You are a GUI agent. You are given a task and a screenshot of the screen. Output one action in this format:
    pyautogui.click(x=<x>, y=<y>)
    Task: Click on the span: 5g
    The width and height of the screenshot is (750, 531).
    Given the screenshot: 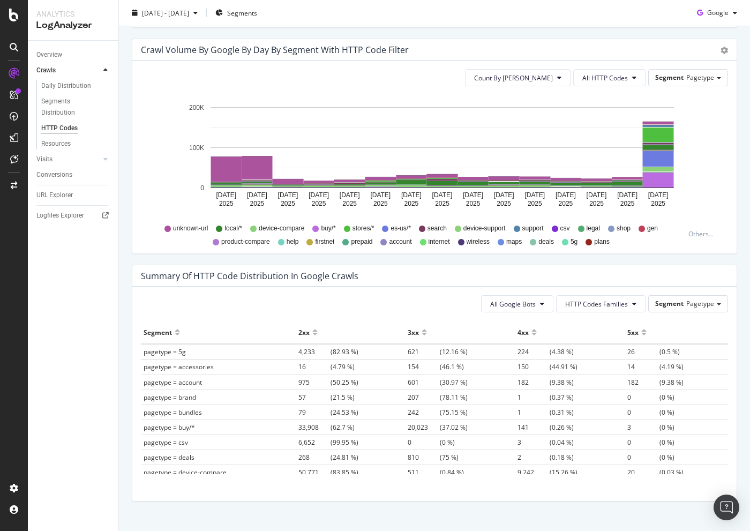 What is the action you would take?
    pyautogui.click(x=574, y=242)
    